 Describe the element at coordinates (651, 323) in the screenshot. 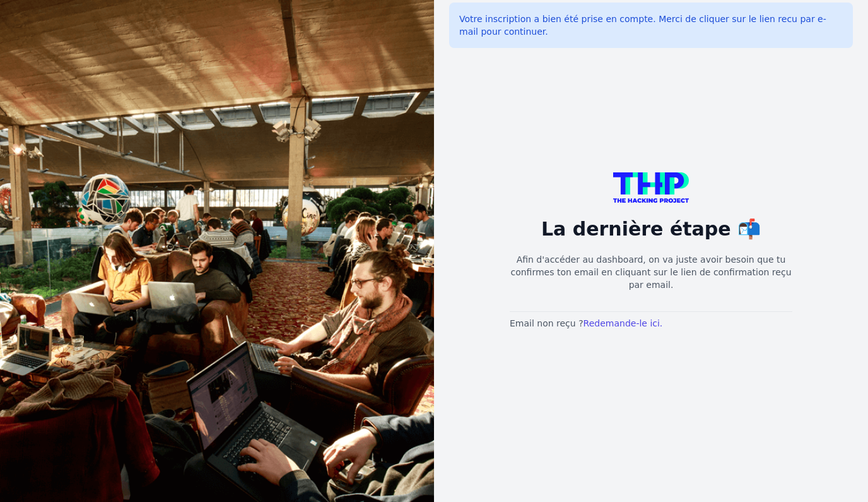

I see `p: Email non reçu ?` at that location.